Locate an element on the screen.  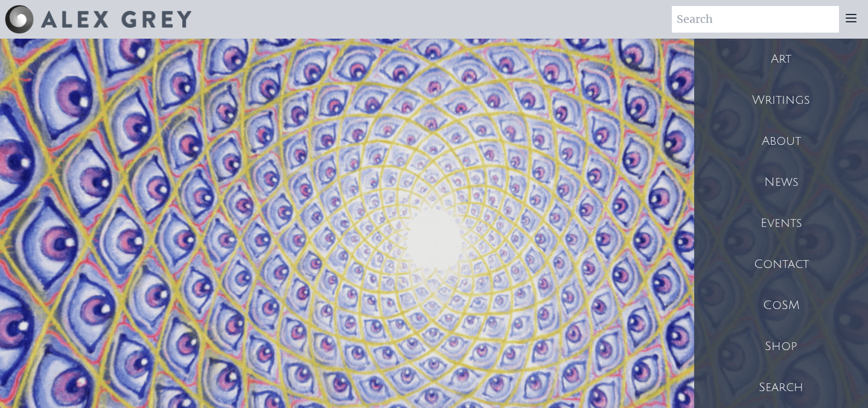
a: News is located at coordinates (781, 183).